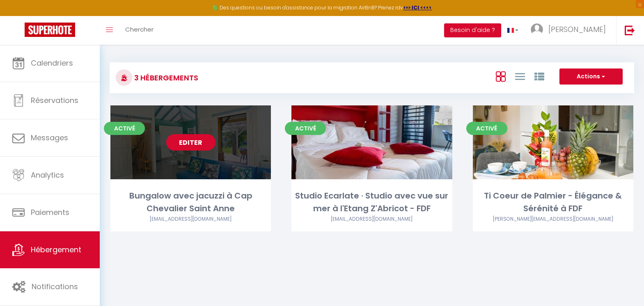  What do you see at coordinates (552, 202) in the screenshot?
I see `div: Ti Coeur de Palmier - Élégance & Sérénité à FDF` at bounding box center [552, 202].